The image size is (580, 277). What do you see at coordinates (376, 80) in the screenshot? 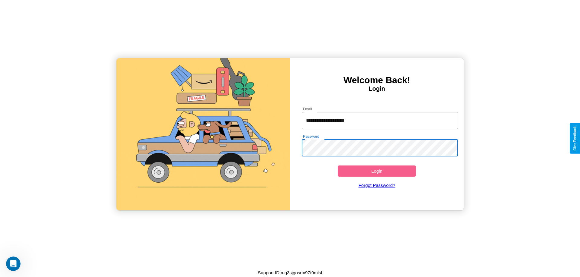
I see `h3: Welcome Back!` at bounding box center [376, 80].